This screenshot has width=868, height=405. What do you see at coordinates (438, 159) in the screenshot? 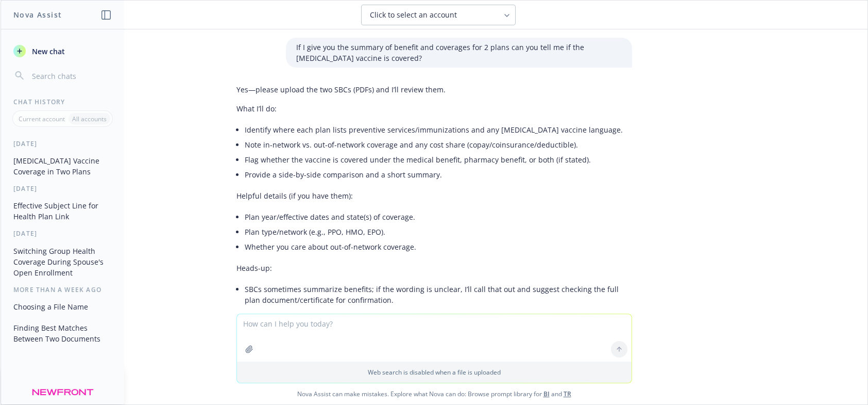
I see `li: Flag whether the vaccine is covered under the medical benefit, pharmacy benefit, or both (if stat...` at bounding box center [438, 159].